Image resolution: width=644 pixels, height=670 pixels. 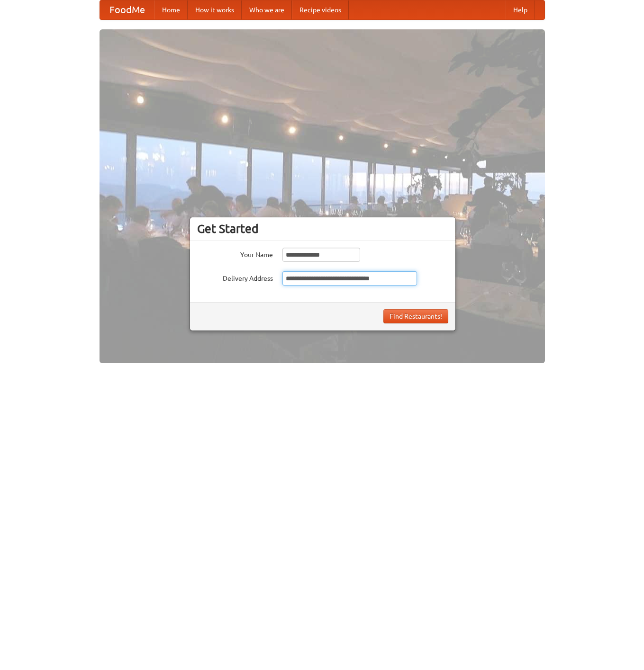 I want to click on a: Help, so click(x=520, y=10).